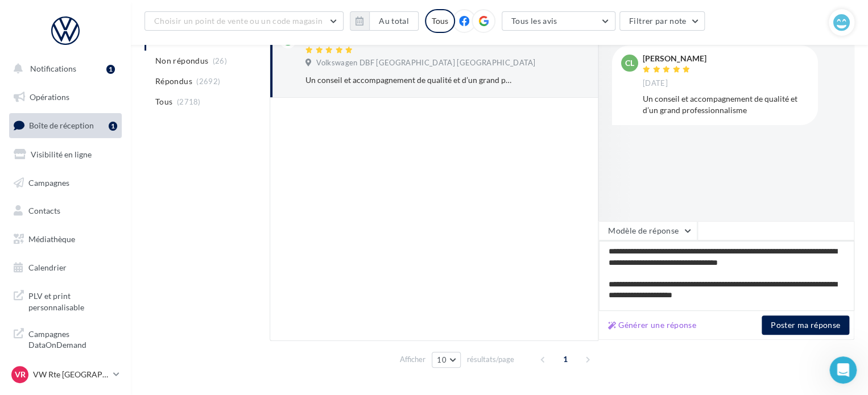 Image resolution: width=868 pixels, height=395 pixels. Describe the element at coordinates (559, 21) in the screenshot. I see `button: Tous les avis` at that location.